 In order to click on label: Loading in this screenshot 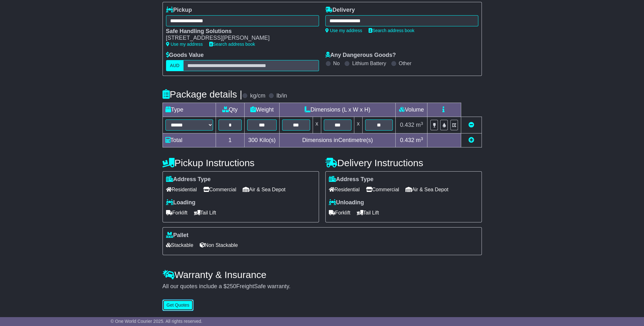, I will do `click(181, 203)`.